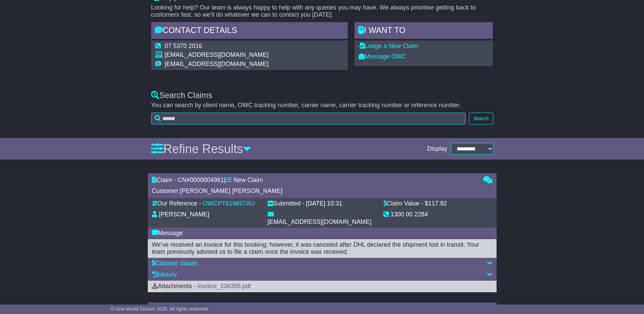 This screenshot has height=314, width=644. What do you see at coordinates (410, 215) in the screenshot?
I see `div: 1300 00 2284` at bounding box center [410, 215].